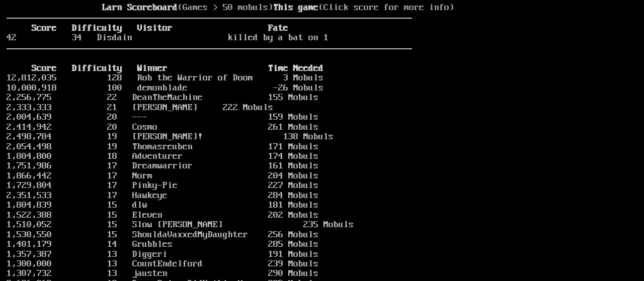 The width and height of the screenshot is (644, 281). Describe the element at coordinates (209, 135) in the screenshot. I see `larn: (Games > 50 mobuls) (Click score for more info) Click on a score for more information ---- Reload...` at that location.